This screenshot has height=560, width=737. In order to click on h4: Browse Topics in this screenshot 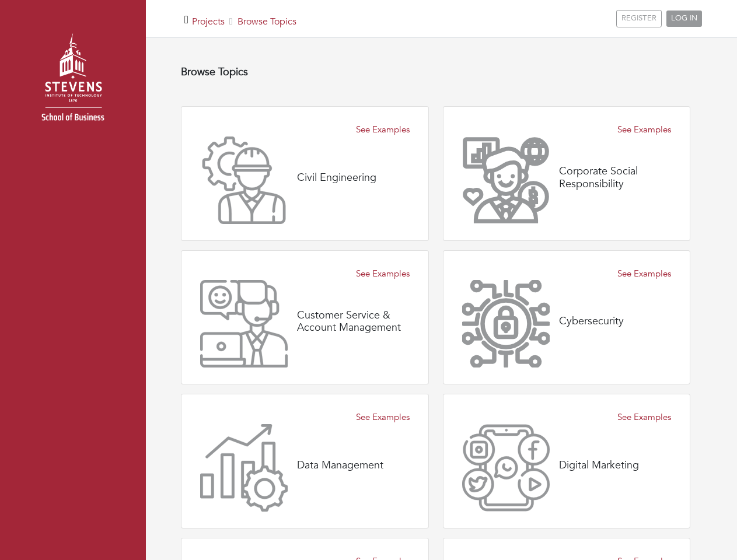, I will do `click(435, 72)`.